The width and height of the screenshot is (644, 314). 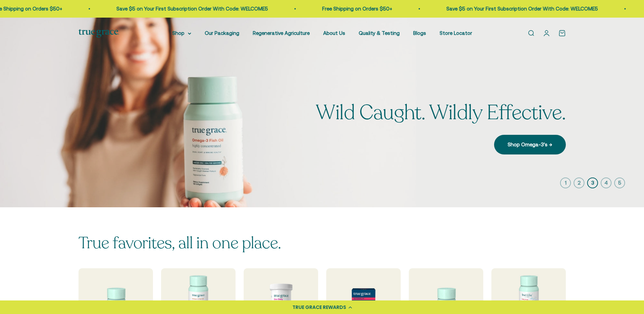 What do you see at coordinates (222, 33) in the screenshot?
I see `a: Our Packaging` at bounding box center [222, 33].